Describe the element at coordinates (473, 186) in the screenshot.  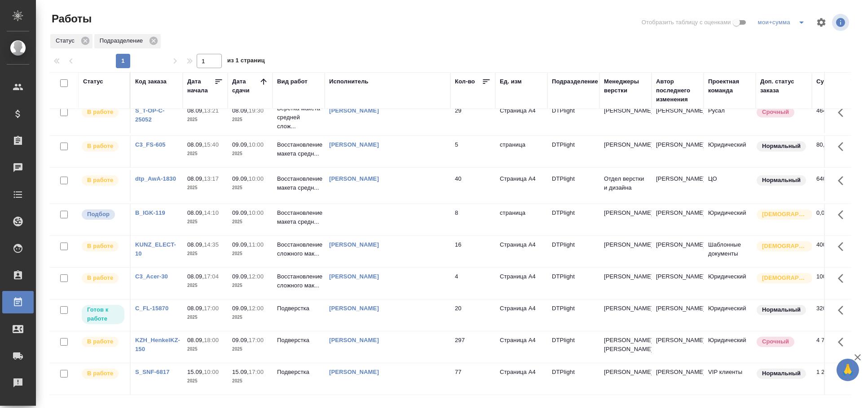
I see `td: 40` at that location.